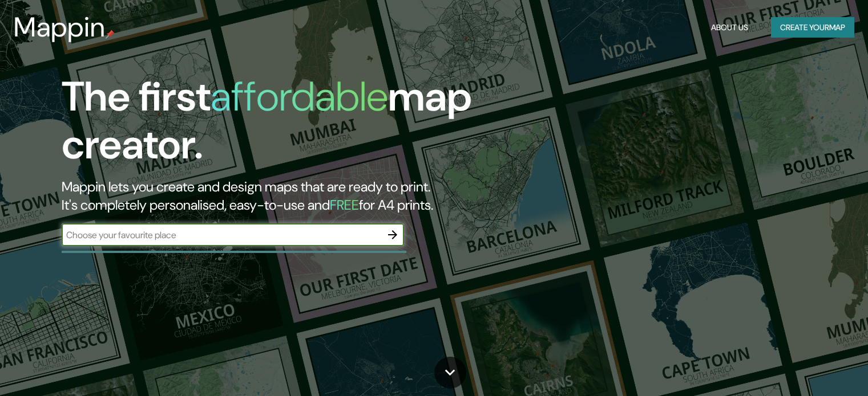 The height and width of the screenshot is (396, 868). What do you see at coordinates (279, 126) in the screenshot?
I see `h1: The first map creator.` at bounding box center [279, 126].